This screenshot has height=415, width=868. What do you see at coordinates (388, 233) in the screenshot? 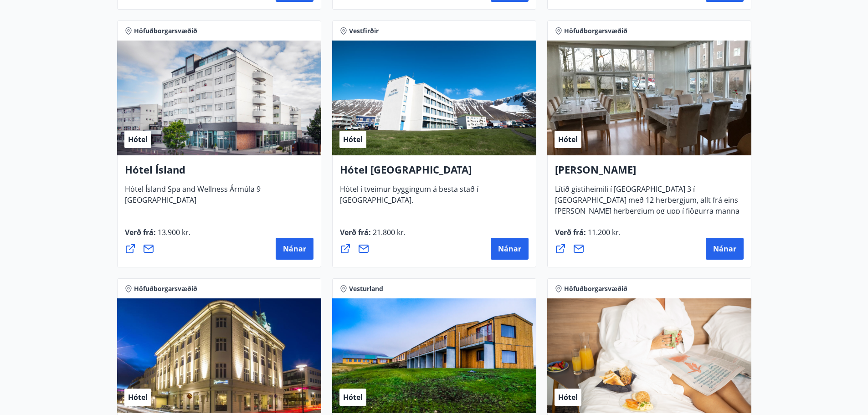
I see `span: 21.800 kr.` at bounding box center [388, 233].